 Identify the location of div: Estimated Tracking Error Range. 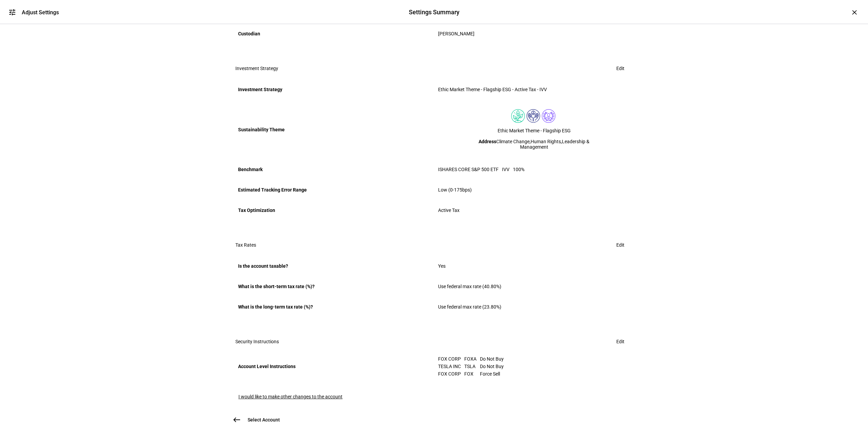
(334, 190).